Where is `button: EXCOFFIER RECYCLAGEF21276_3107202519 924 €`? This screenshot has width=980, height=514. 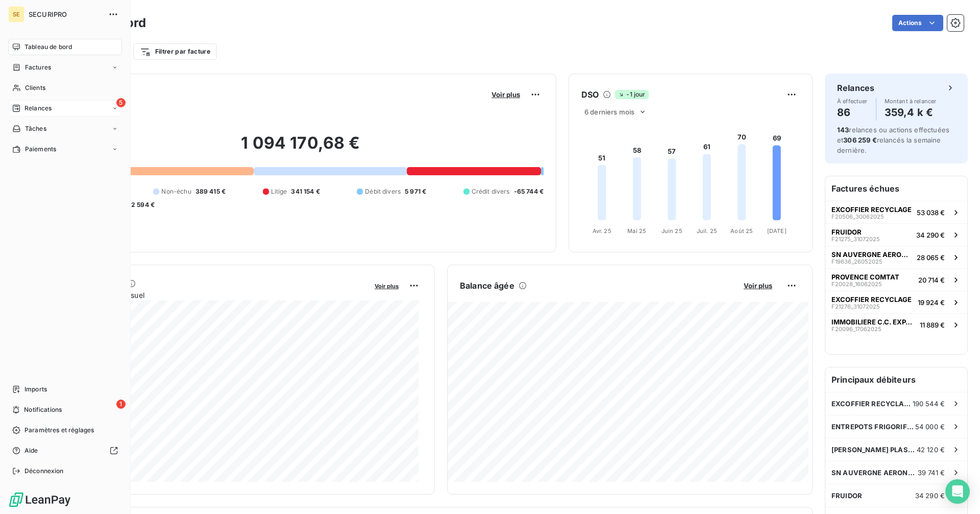 button: EXCOFFIER RECYCLAGEF21276_3107202519 924 € is located at coordinates (896, 302).